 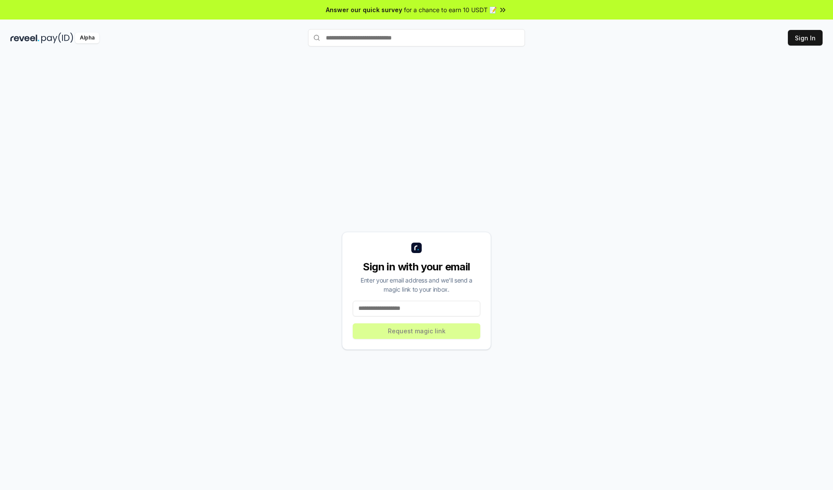 I want to click on div: Alpha, so click(x=87, y=38).